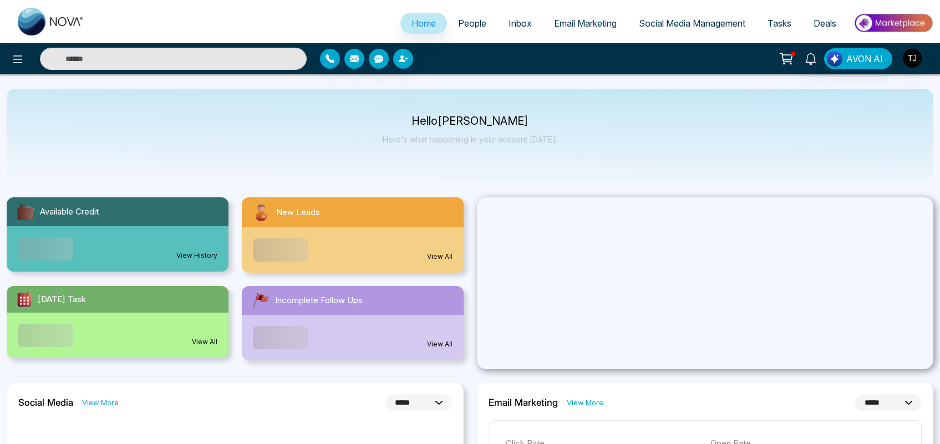 Image resolution: width=940 pixels, height=444 pixels. Describe the element at coordinates (69, 212) in the screenshot. I see `span: Available Credit` at that location.